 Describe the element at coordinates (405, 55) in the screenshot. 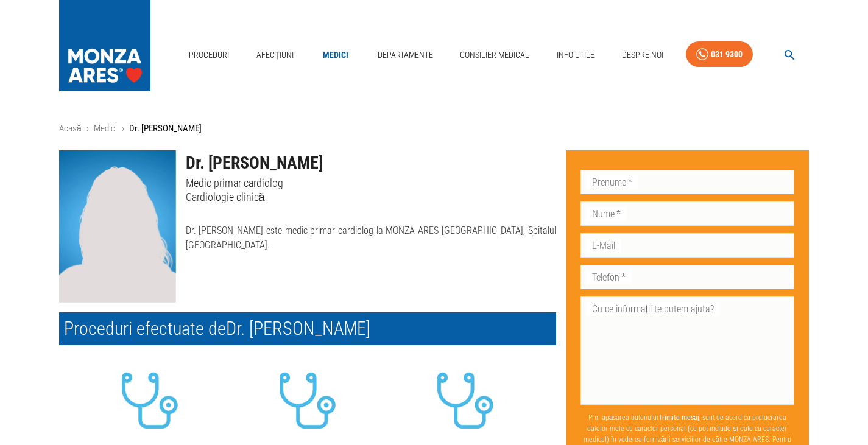

I see `a: Departamente` at that location.